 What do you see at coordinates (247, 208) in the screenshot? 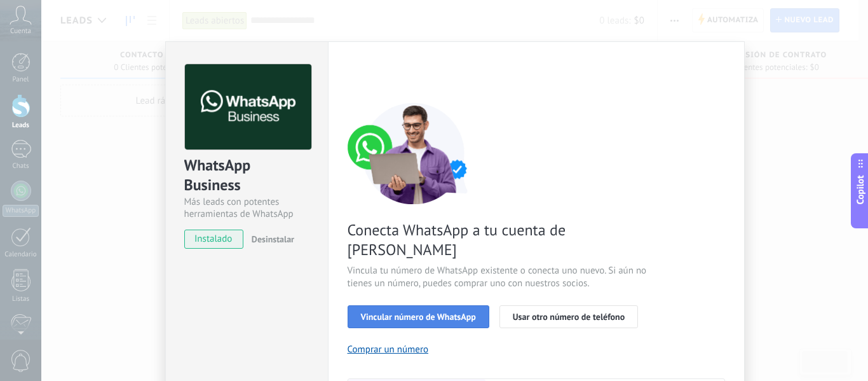
I see `div: Más leads con potentes herramientas de WhatsApp` at bounding box center [247, 208].